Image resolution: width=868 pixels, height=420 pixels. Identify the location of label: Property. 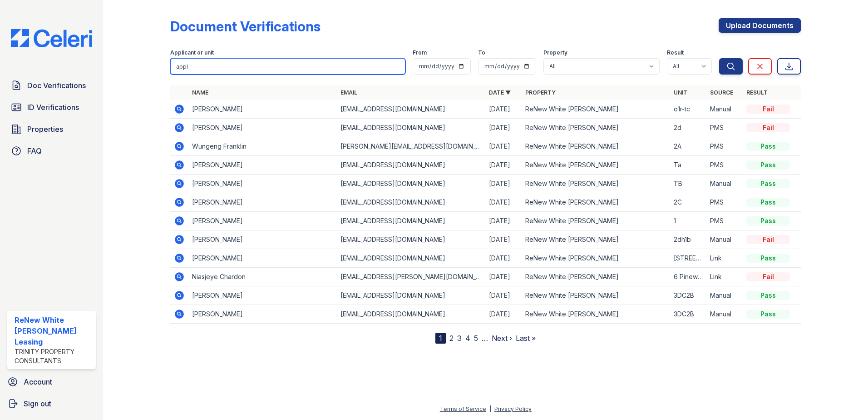
(555, 53).